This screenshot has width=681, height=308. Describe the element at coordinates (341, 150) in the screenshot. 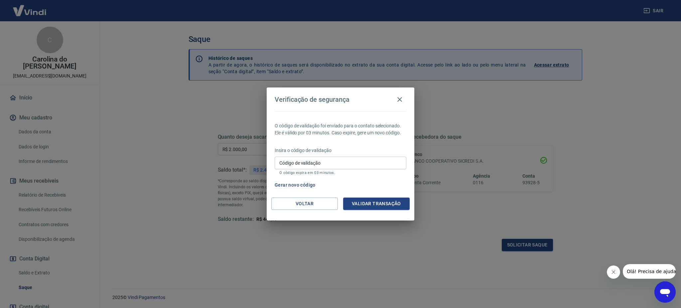

I see `p: Insira o código de validação` at that location.